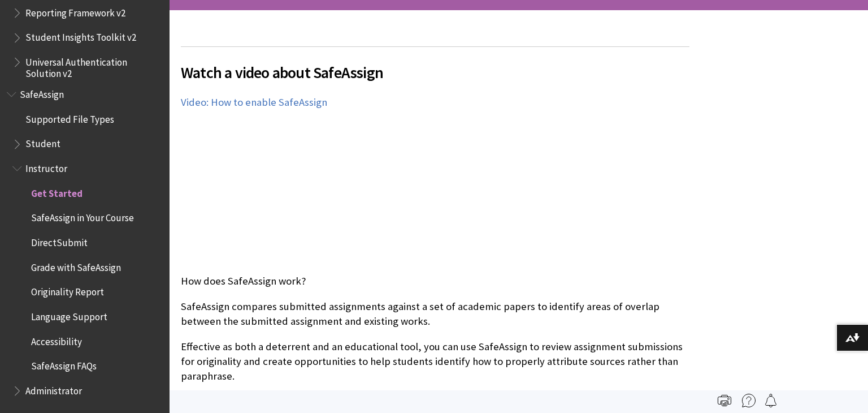 The width and height of the screenshot is (868, 413). I want to click on span: Watch a video about SafeAssign, so click(435, 72).